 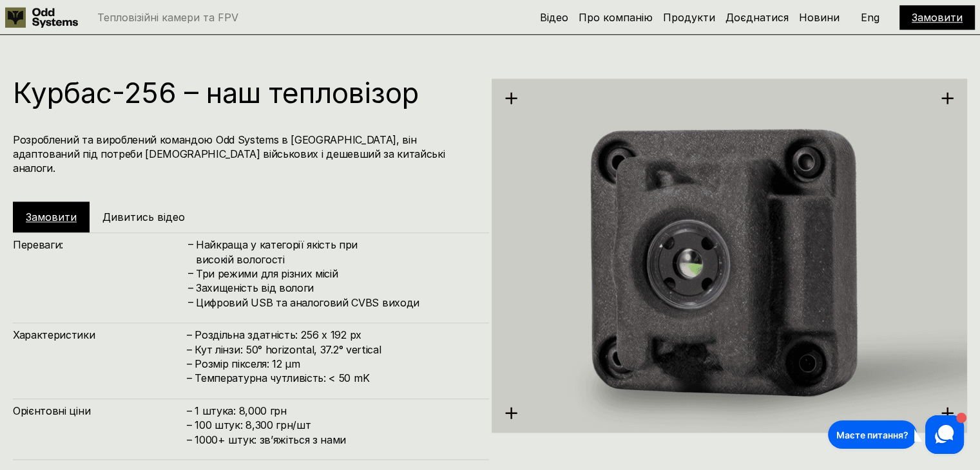 What do you see at coordinates (100, 335) in the screenshot?
I see `h4: Характеристики` at bounding box center [100, 335].